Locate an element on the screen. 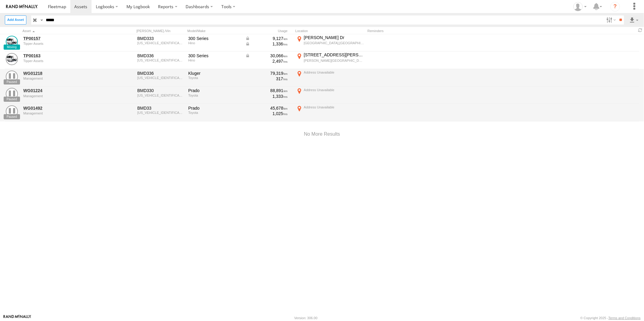 This screenshot has width=644, height=321. div: Model/Make is located at coordinates (214, 31).